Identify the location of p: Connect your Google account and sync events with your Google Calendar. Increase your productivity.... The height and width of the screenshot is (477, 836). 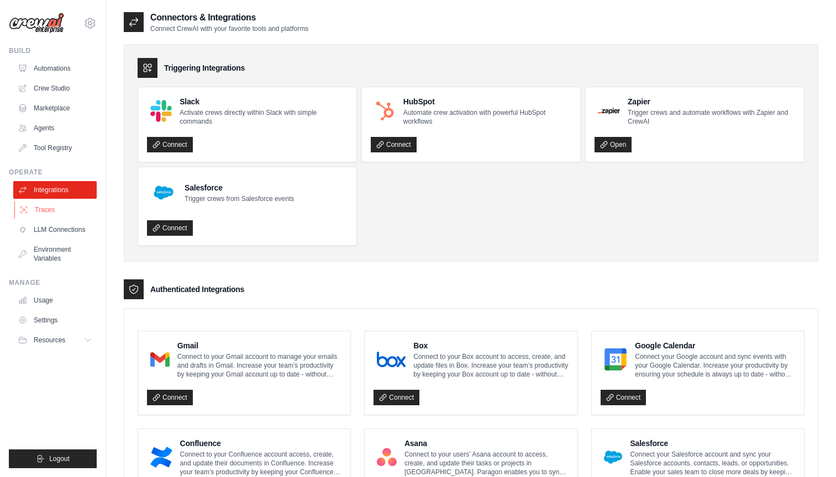
(715, 366).